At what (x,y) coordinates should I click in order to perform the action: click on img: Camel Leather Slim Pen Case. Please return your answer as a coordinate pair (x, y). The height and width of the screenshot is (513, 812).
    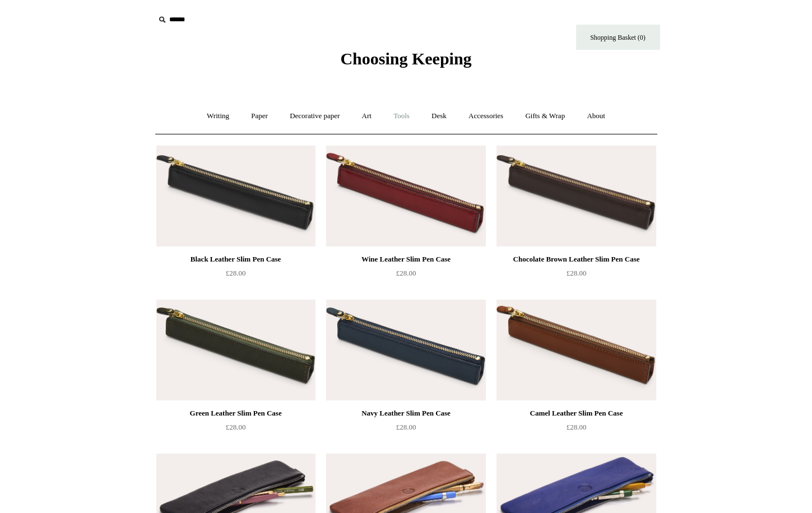
    Looking at the image, I should click on (576, 350).